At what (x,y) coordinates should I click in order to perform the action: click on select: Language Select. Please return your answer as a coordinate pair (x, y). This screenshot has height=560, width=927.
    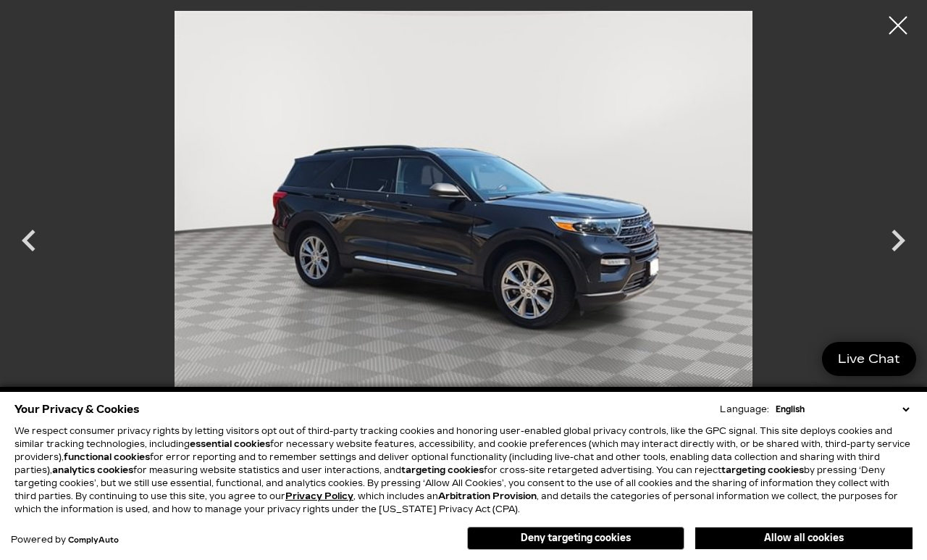
    Looking at the image, I should click on (843, 409).